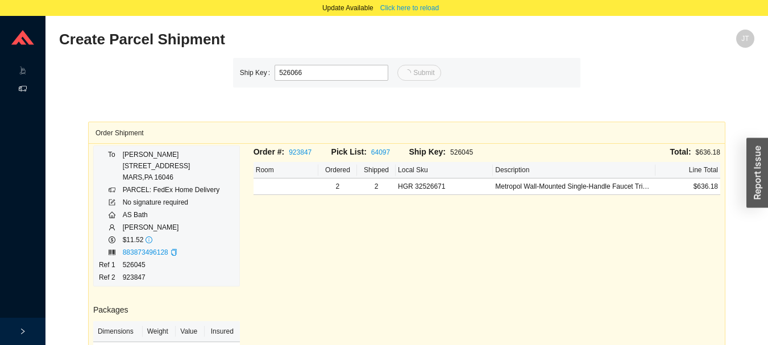 This screenshot has width=768, height=345. I want to click on a: 64097, so click(380, 152).